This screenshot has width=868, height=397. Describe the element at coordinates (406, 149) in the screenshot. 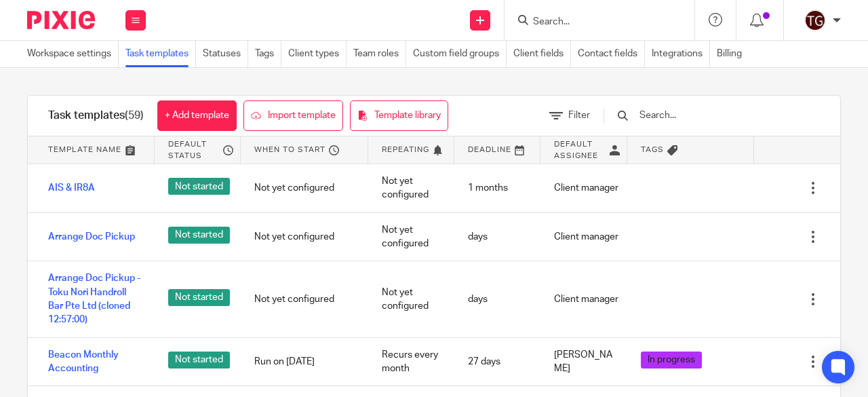

I see `span: Repeating` at that location.